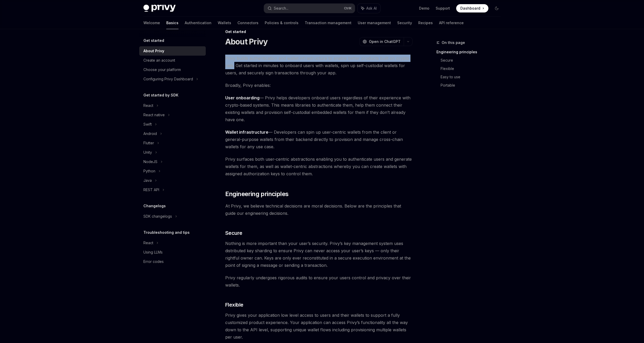 Image resolution: width=644 pixels, height=343 pixels. What do you see at coordinates (319, 281) in the screenshot?
I see `span: Privy regularly undergoes rigorous audits to ensure your users control and privacy over their wal...` at bounding box center [319, 281].